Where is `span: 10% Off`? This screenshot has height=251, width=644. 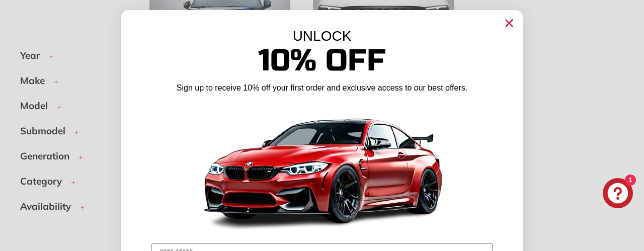
span: 10% Off is located at coordinates (322, 60).